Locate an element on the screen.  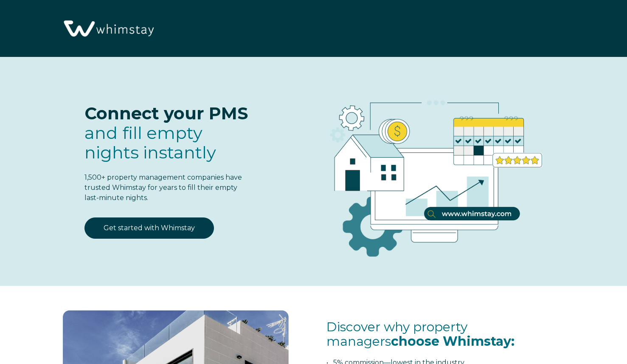
span: 1,500+ property management companies have trusted Whimstay for years to fill their empty last-min... is located at coordinates (163, 187).